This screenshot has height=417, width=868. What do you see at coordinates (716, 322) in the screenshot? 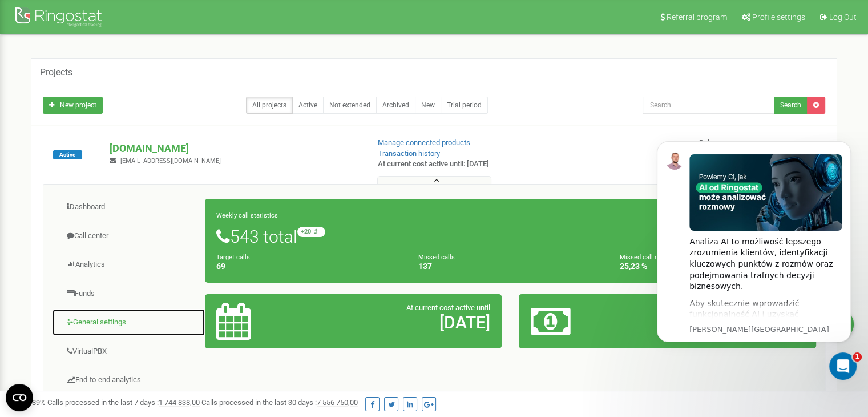
I see `h2: 324,64 €` at bounding box center [716, 322].